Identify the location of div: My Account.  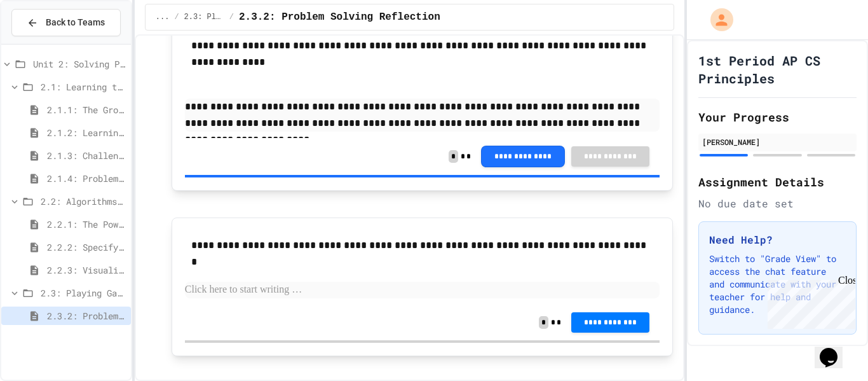
(716, 20).